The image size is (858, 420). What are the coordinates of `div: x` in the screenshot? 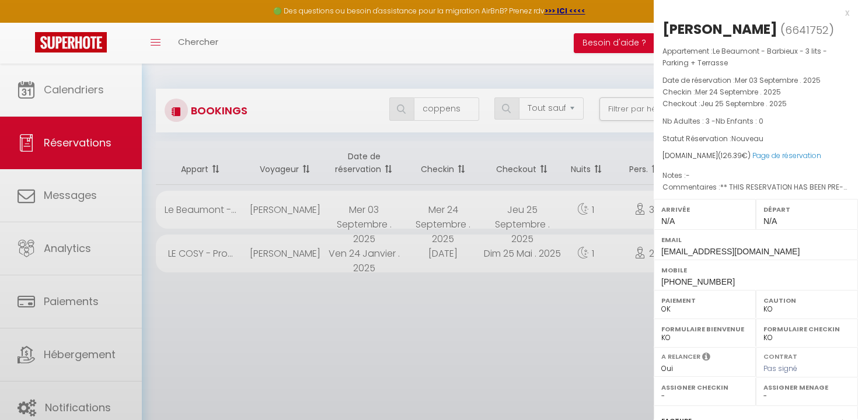 It's located at (751, 13).